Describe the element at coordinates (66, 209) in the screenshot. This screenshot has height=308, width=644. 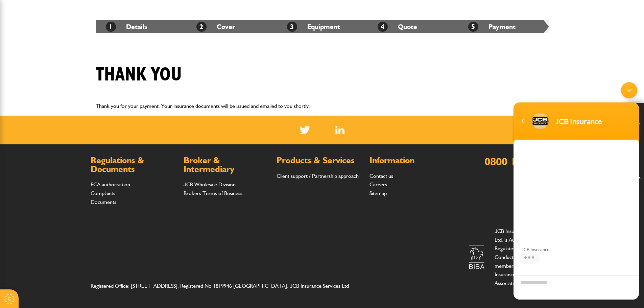
I see `textarea: Choose an option` at that location.